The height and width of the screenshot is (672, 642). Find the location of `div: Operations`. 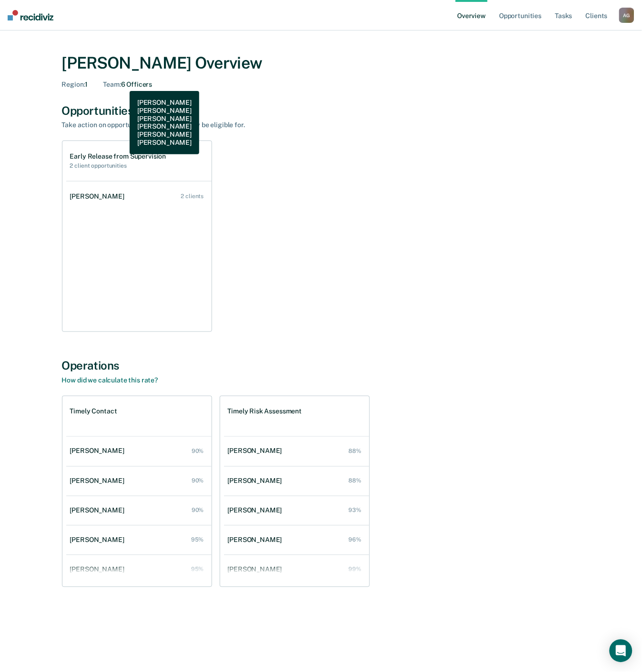

div: Operations is located at coordinates (321, 365).